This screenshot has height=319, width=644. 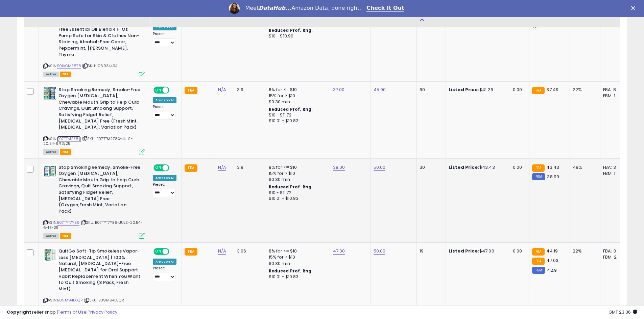 What do you see at coordinates (50, 171) in the screenshot?
I see `img: 51h-duCUM3L._SL40_.jpg` at bounding box center [50, 171].